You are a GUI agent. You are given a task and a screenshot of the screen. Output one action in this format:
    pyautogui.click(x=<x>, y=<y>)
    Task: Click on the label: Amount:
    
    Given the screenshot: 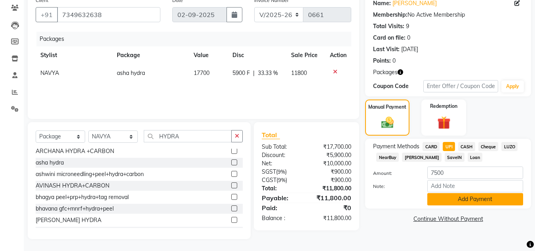 What is the action you would take?
    pyautogui.click(x=394, y=173)
    